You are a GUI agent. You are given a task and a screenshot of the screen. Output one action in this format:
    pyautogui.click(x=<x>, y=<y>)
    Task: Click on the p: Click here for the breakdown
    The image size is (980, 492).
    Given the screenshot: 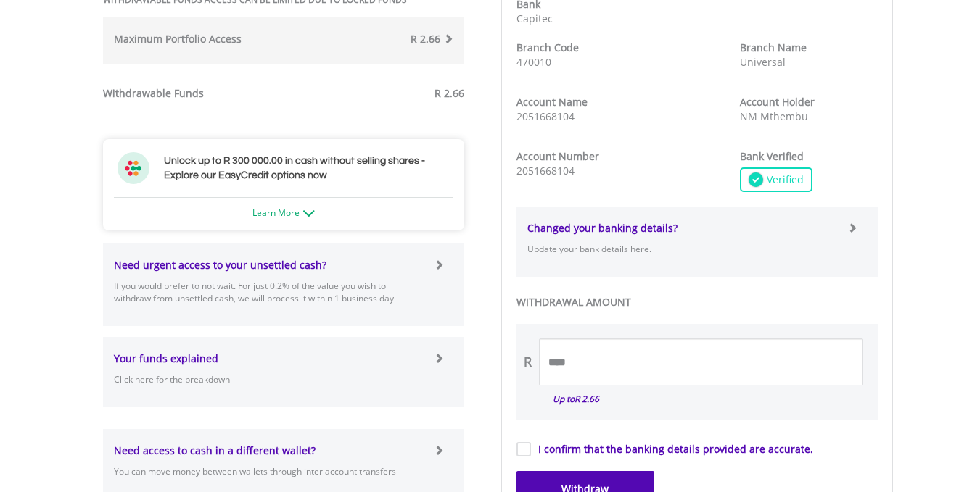 What is the action you would take?
    pyautogui.click(x=269, y=379)
    